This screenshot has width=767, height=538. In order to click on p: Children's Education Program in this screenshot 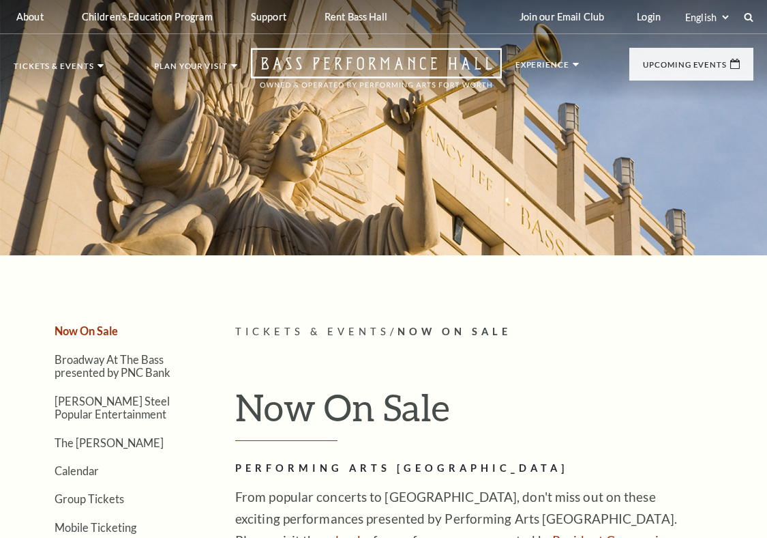, I will do `click(147, 16)`.